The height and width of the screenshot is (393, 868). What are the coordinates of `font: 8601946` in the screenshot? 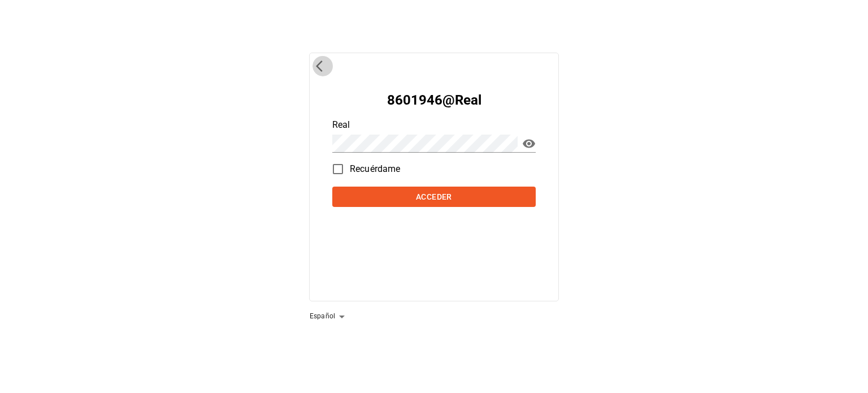 It's located at (415, 100).